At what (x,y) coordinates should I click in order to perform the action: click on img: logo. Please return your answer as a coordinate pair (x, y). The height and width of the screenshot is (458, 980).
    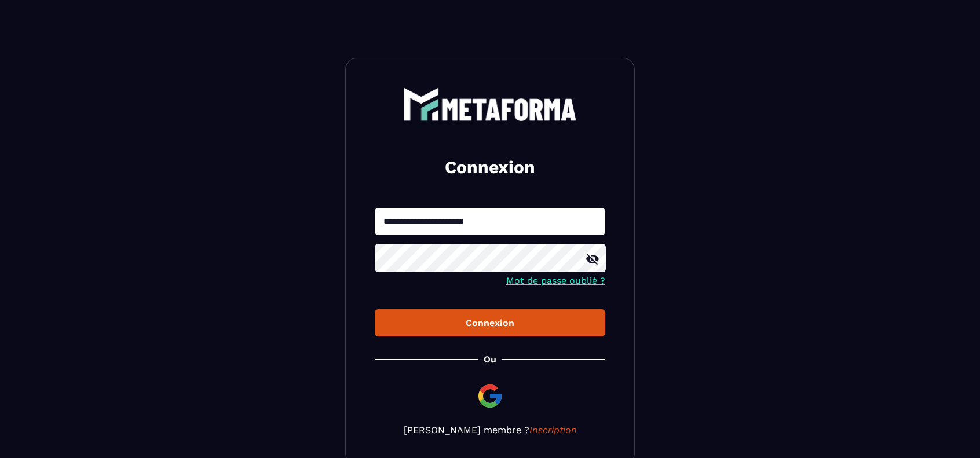
    Looking at the image, I should click on (490, 104).